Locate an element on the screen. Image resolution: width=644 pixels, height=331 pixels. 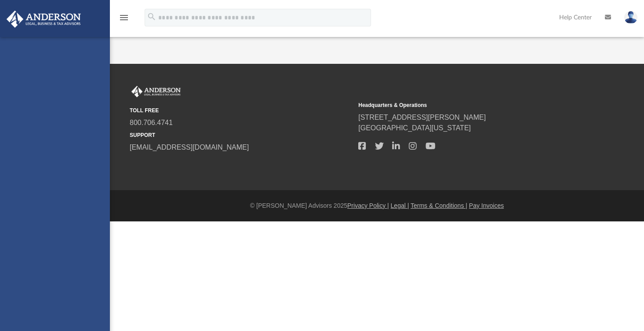
a: Legal | is located at coordinates (400, 205).